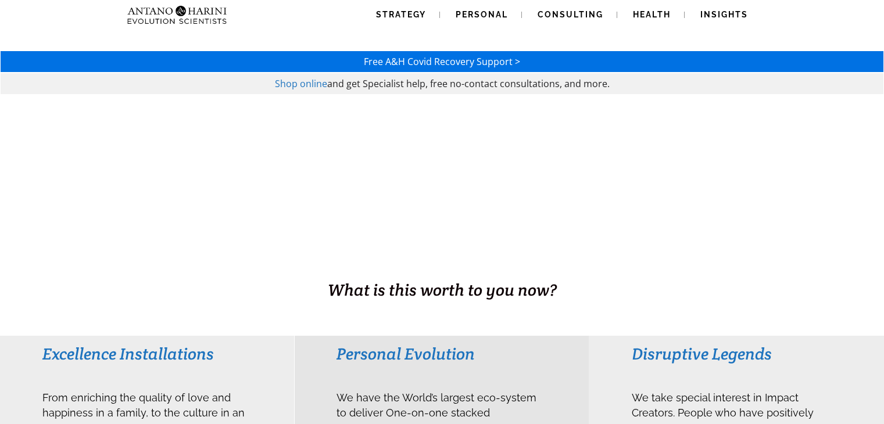  I want to click on span: What is this worth to you now?, so click(442, 290).